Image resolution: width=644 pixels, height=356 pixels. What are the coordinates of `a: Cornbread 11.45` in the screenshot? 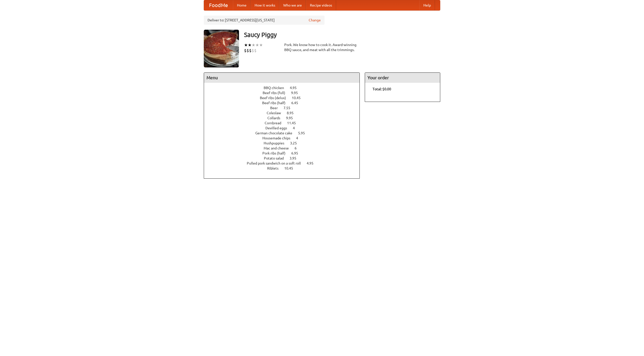 It's located at (285, 123).